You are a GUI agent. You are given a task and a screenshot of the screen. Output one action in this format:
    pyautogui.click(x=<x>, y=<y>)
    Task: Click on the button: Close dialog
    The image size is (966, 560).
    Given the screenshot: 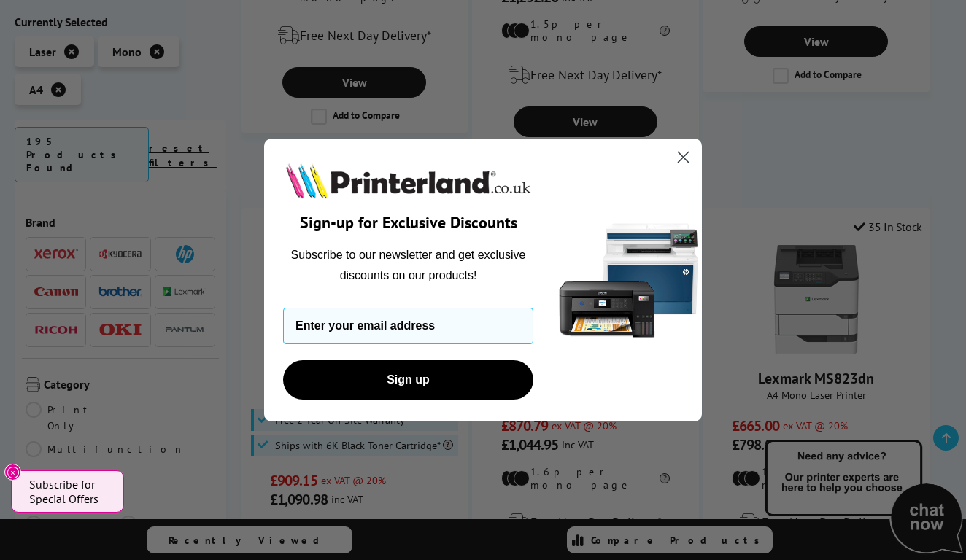 What is the action you would take?
    pyautogui.click(x=683, y=156)
    